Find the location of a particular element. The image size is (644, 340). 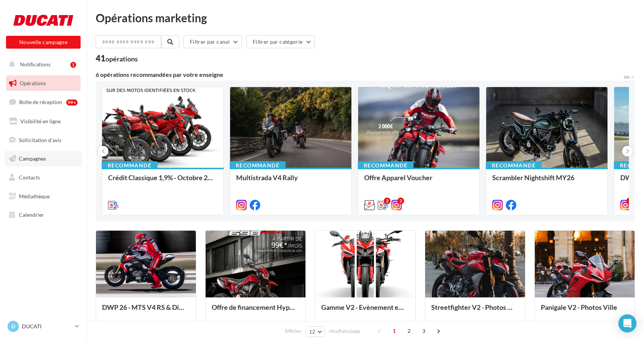

div: Open Intercom Messenger is located at coordinates (628, 323).